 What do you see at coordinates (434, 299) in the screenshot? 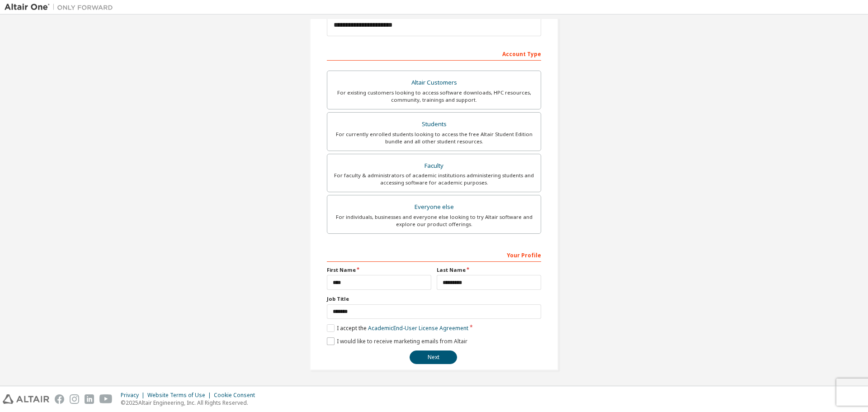
I see `label: Job Title` at bounding box center [434, 299].